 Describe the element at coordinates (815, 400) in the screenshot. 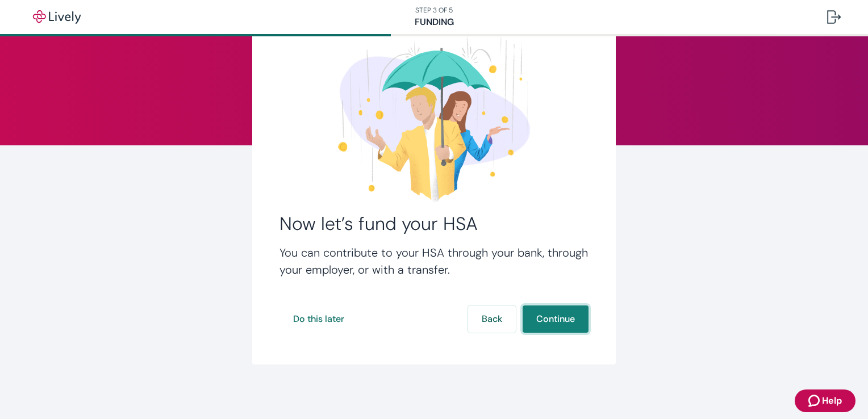

I see `svg: Zendesk support icon` at that location.